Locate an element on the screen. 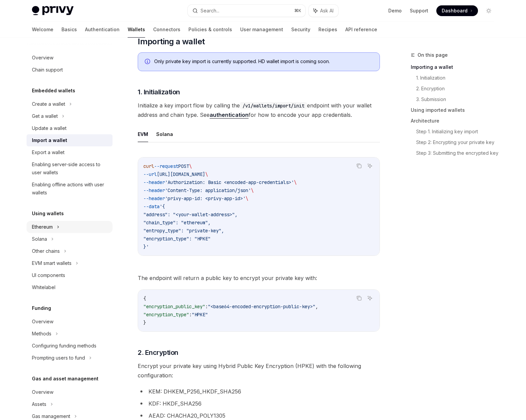  div: Update a wallet is located at coordinates (49, 128).